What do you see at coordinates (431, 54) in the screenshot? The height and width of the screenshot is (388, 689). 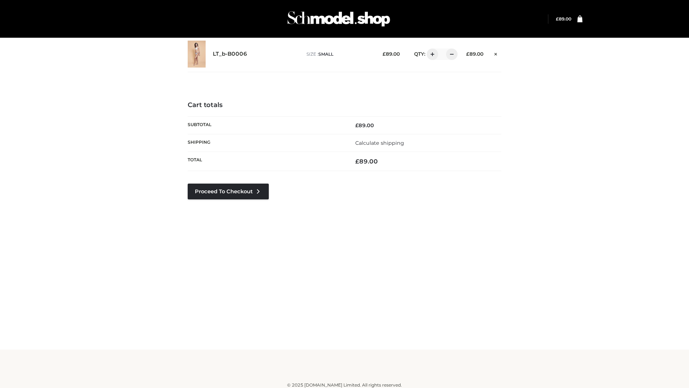 I see `div: QTY:` at bounding box center [431, 54].